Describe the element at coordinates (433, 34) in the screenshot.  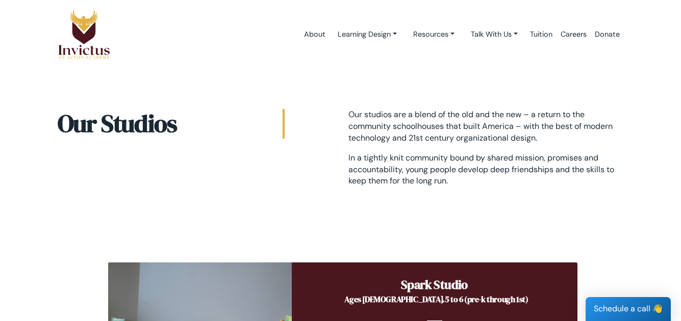
I see `a: Resources` at that location.